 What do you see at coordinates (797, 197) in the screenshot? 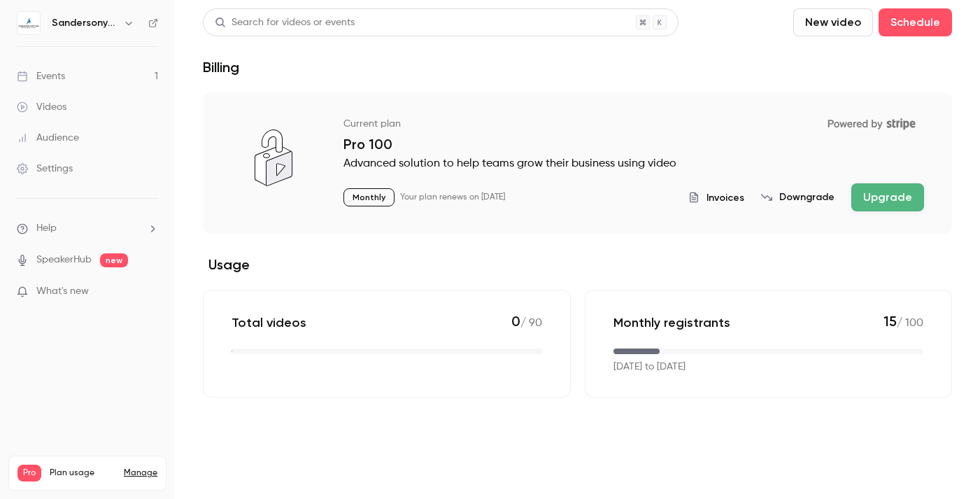
I see `button: Downgrade` at bounding box center [797, 197].